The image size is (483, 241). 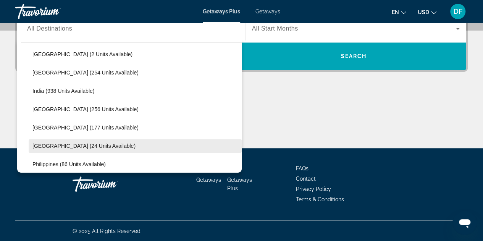 I want to click on span: Search, so click(x=354, y=56).